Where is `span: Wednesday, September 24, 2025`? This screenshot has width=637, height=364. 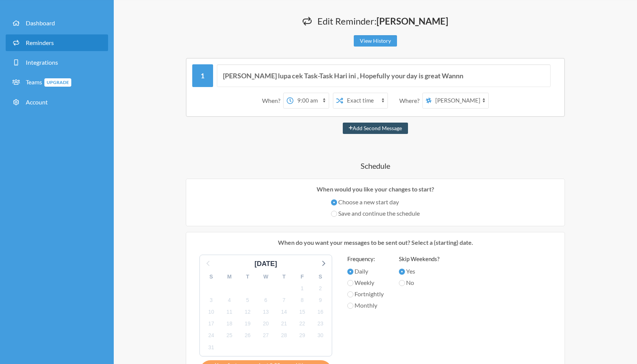 span: Wednesday, September 24, 2025 is located at coordinates (211, 336).